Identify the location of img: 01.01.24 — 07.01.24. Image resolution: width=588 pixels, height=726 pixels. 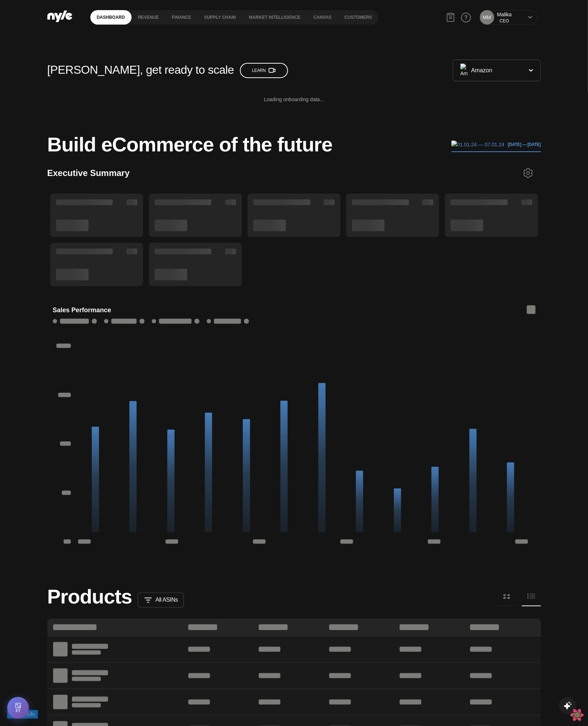
(478, 145).